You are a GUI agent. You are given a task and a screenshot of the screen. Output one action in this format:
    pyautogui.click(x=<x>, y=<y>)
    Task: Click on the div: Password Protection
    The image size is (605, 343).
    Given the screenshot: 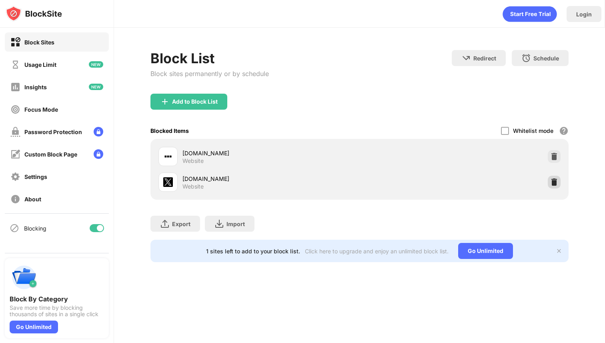 What is the action you would take?
    pyautogui.click(x=53, y=132)
    